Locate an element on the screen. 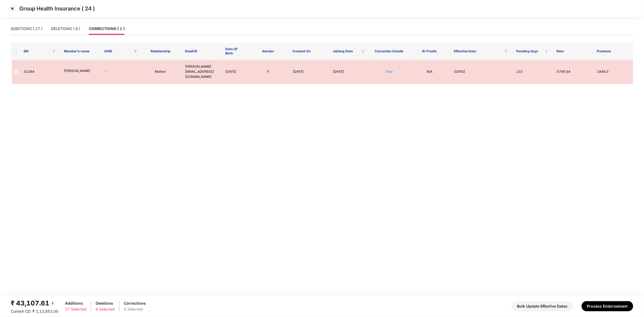 The image size is (644, 317). span: Effective Date is located at coordinates (479, 52).